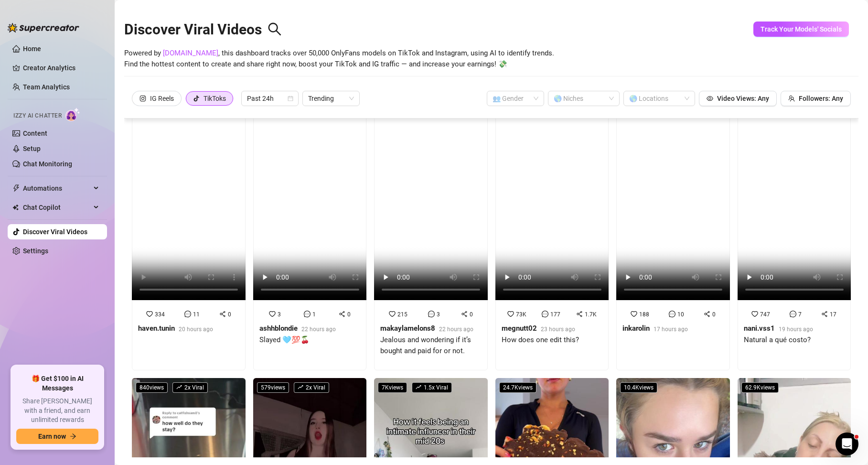  I want to click on span: 10, so click(681, 315).